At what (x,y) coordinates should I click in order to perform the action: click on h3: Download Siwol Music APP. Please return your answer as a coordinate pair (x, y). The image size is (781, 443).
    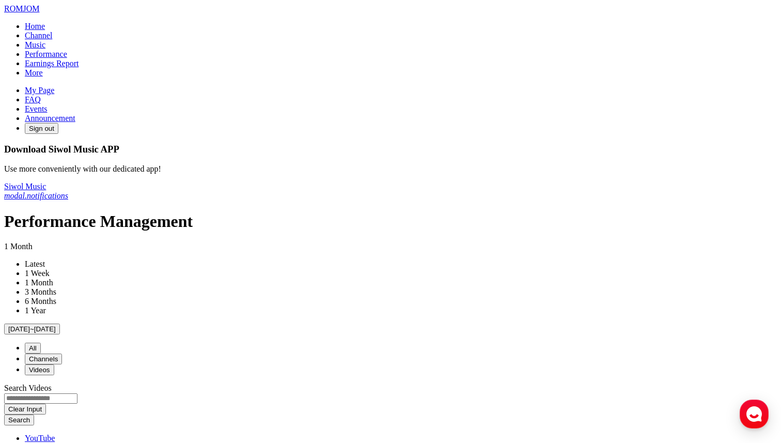
    Looking at the image, I should click on (391, 149).